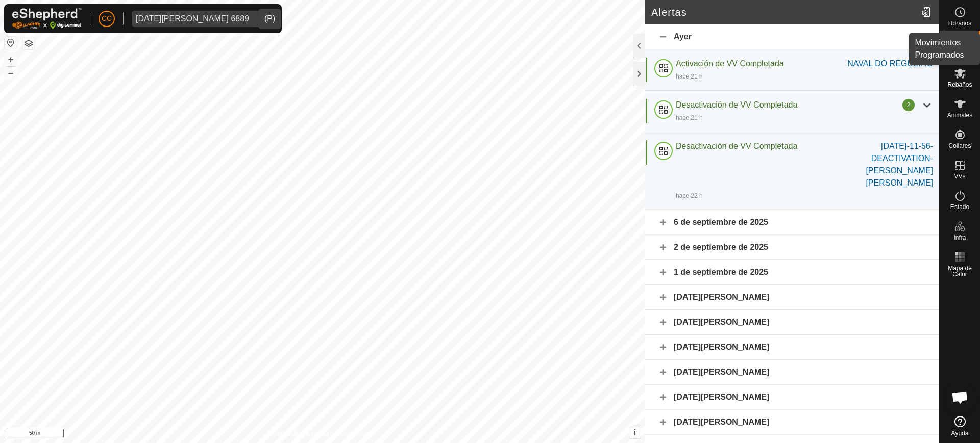  What do you see at coordinates (192, 19) in the screenshot?
I see `span: Lucia Cortizo Covelo 6889` at bounding box center [192, 19].